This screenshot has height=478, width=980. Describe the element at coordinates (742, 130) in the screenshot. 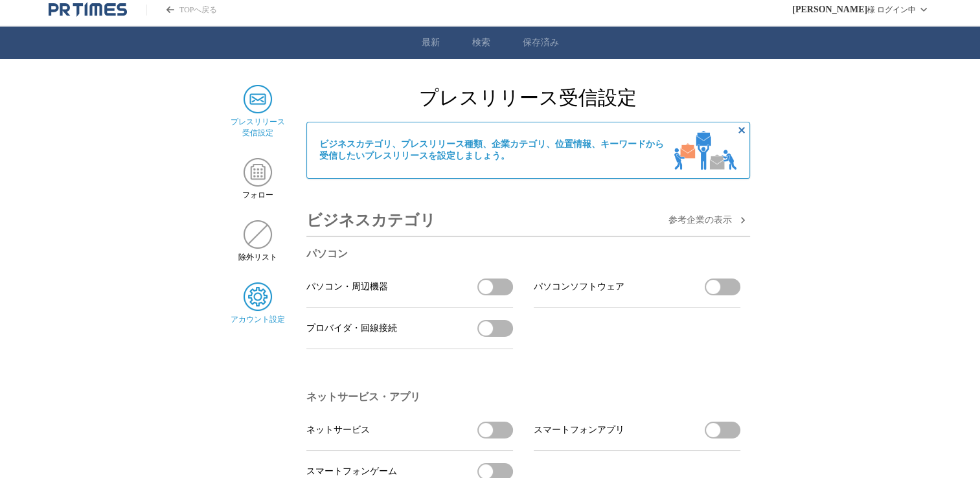

I see `button: 非表示にする` at that location.